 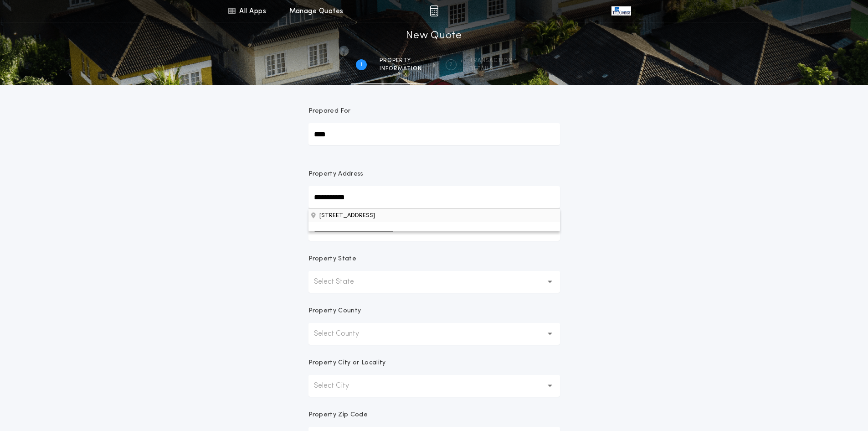 I want to click on h1: New Quote, so click(x=434, y=36).